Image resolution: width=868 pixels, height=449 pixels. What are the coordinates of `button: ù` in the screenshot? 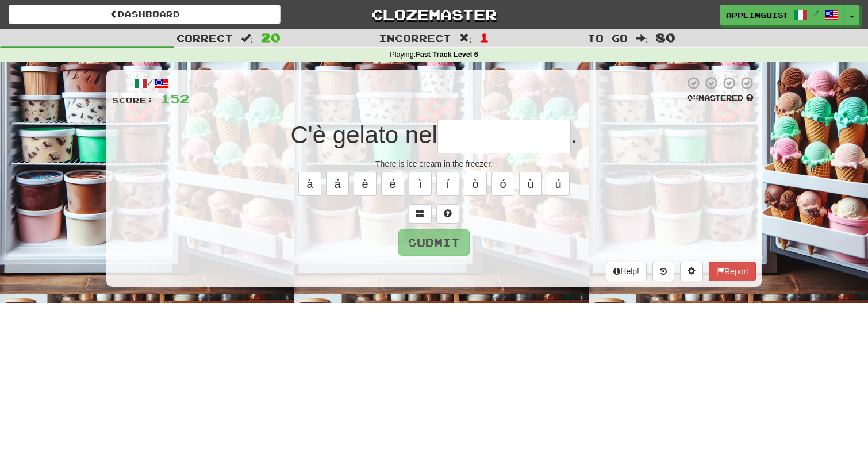 It's located at (530, 184).